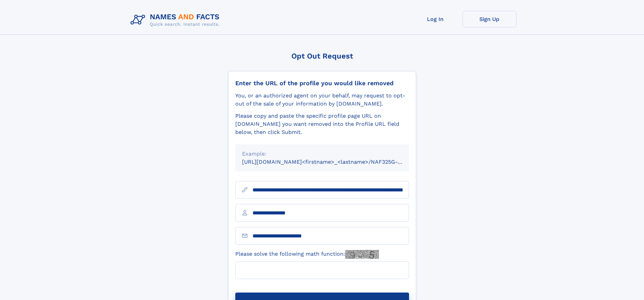 Image resolution: width=644 pixels, height=300 pixels. I want to click on div: Opt Out Request, so click(322, 56).